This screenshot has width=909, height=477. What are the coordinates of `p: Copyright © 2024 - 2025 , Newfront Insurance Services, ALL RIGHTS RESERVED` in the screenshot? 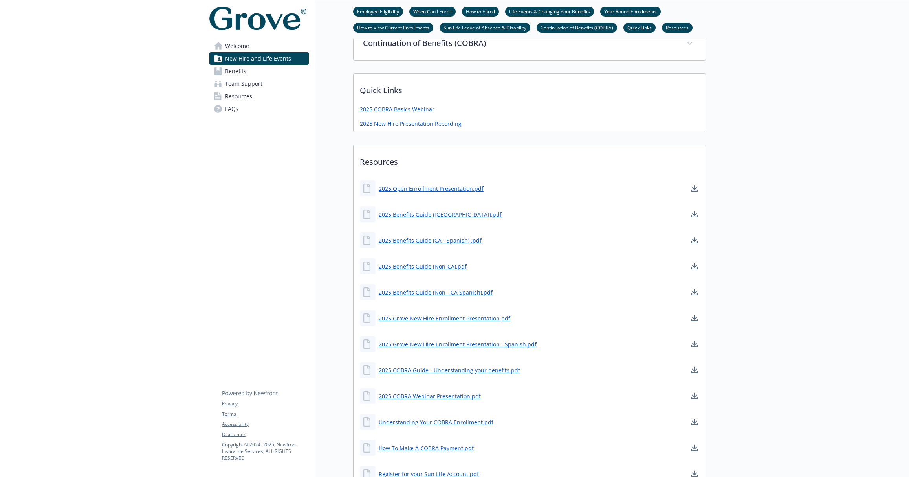 It's located at (265, 451).